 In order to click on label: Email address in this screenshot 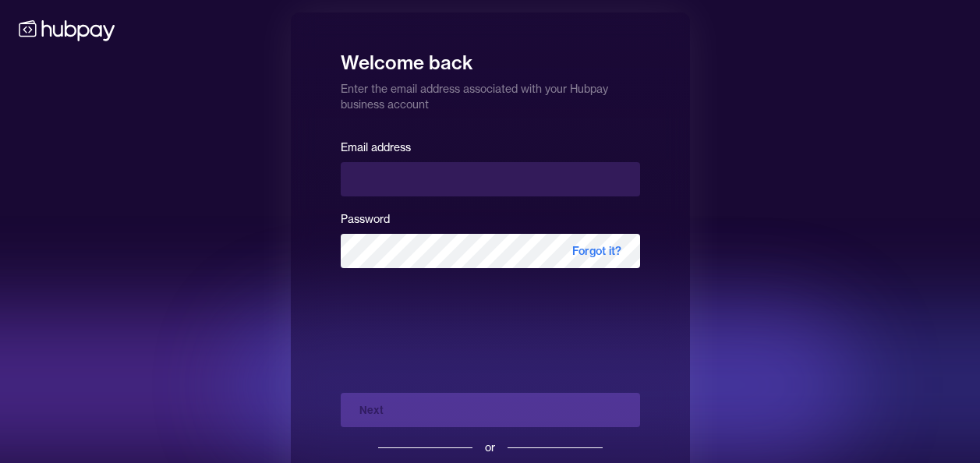, I will do `click(375, 147)`.